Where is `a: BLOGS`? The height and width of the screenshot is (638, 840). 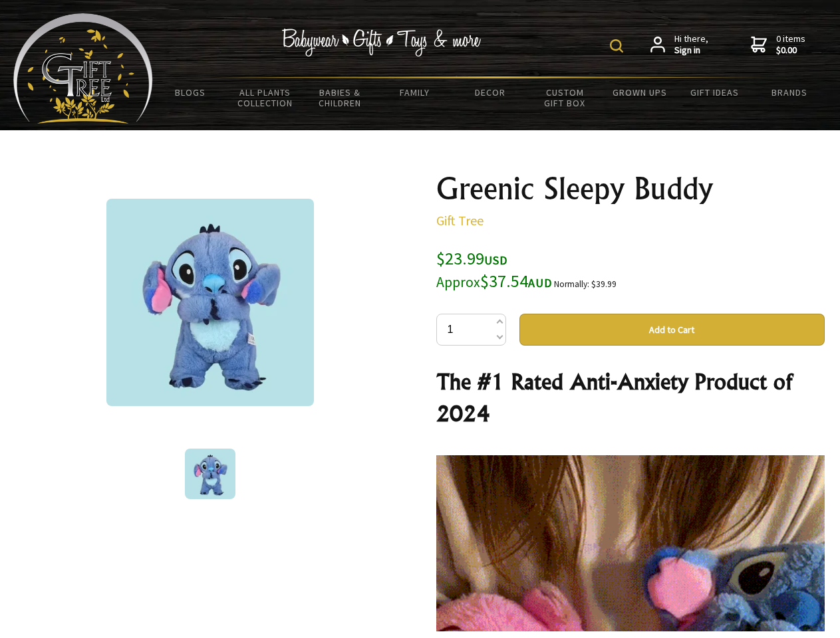
a: BLOGS is located at coordinates (190, 93).